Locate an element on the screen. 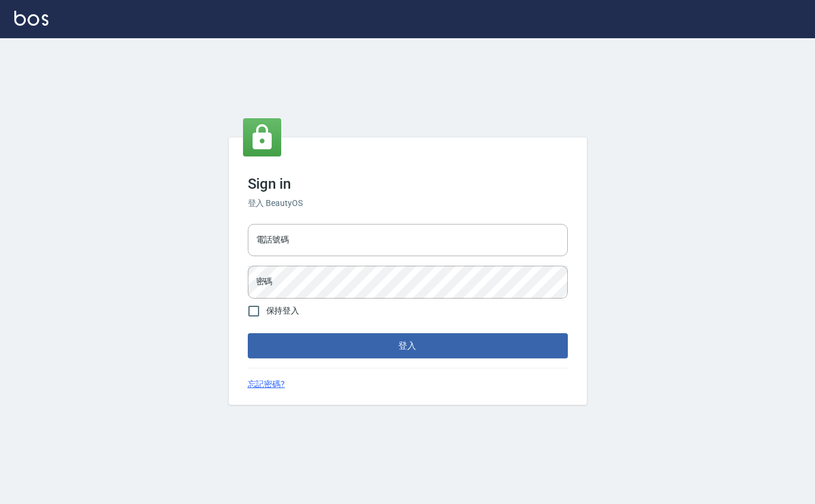 The image size is (815, 504). img: Logo is located at coordinates (31, 18).